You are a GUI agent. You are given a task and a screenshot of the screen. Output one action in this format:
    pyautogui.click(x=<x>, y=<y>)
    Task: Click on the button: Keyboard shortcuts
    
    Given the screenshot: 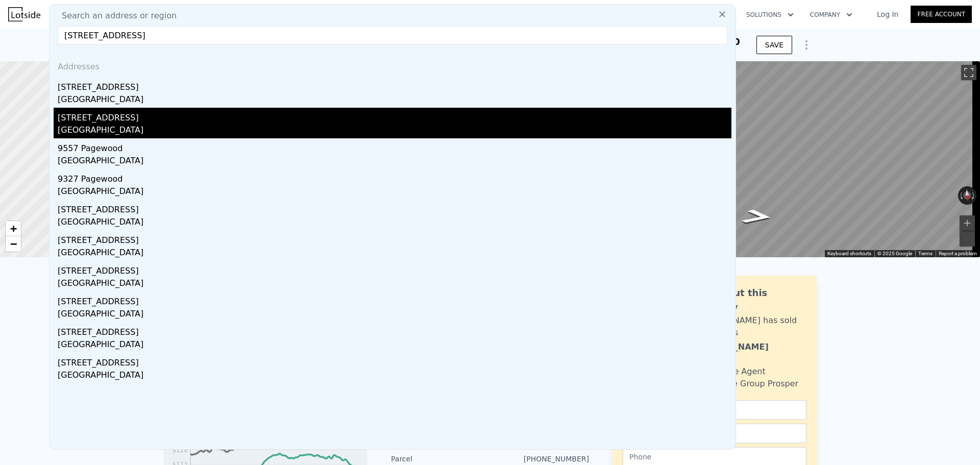 What is the action you would take?
    pyautogui.click(x=849, y=253)
    